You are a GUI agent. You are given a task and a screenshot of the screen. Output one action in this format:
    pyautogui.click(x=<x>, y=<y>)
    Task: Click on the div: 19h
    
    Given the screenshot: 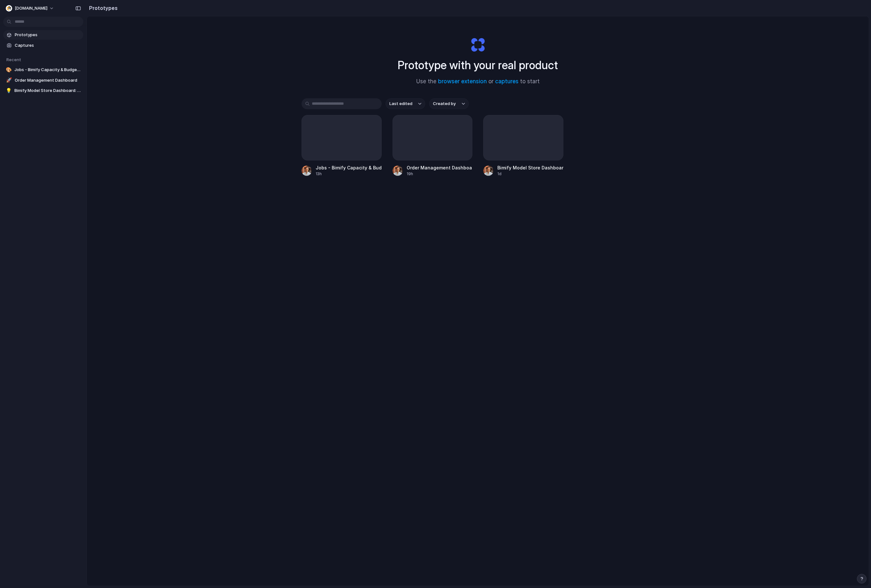 What is the action you would take?
    pyautogui.click(x=440, y=174)
    